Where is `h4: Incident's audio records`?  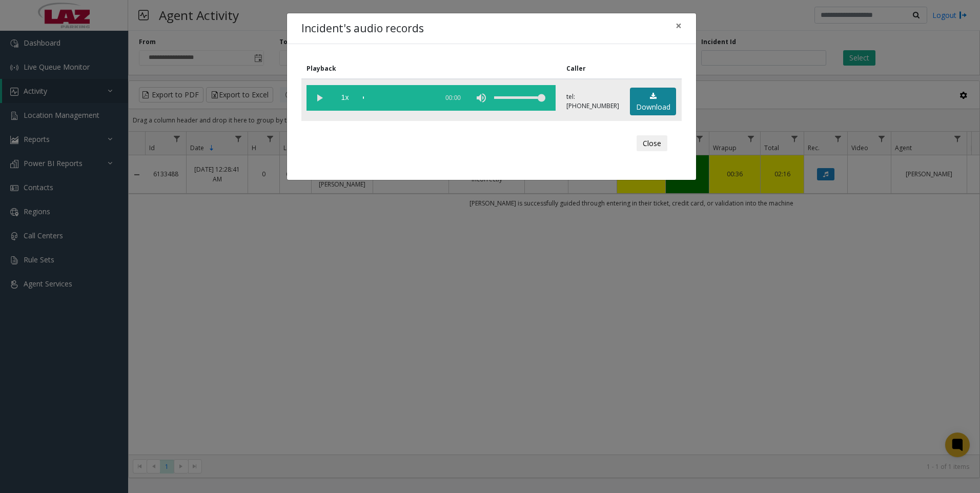 h4: Incident's audio records is located at coordinates (363, 29).